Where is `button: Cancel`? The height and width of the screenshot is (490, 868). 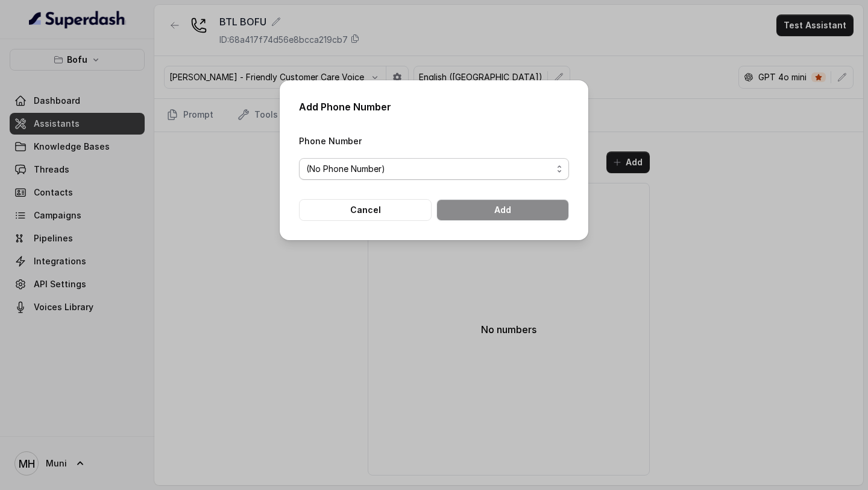 button: Cancel is located at coordinates (365, 210).